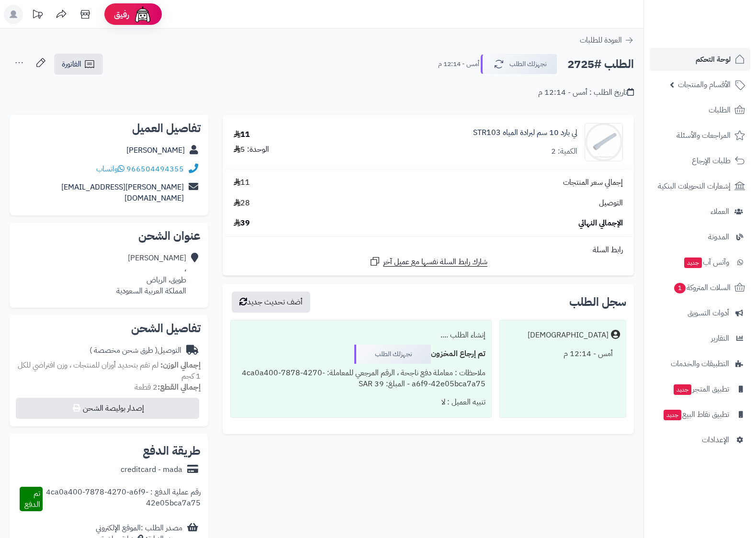  What do you see at coordinates (168, 387) in the screenshot?
I see `small: 2 قطعة` at bounding box center [168, 387].